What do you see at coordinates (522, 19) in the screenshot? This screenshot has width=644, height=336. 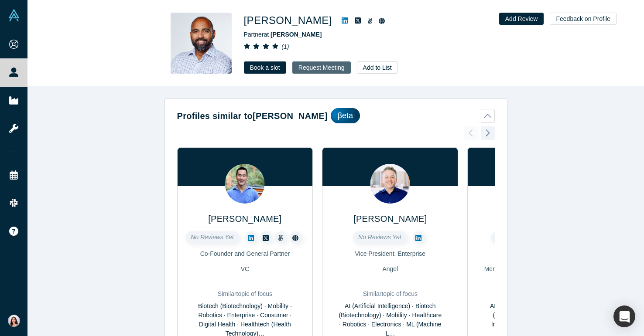 I see `button: Add Review` at bounding box center [522, 19].